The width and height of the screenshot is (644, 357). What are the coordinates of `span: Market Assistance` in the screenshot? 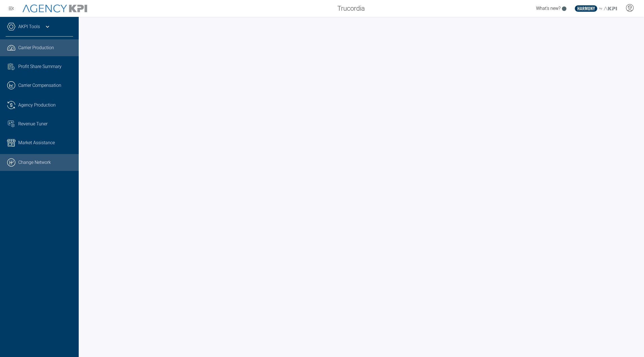 It's located at (36, 143).